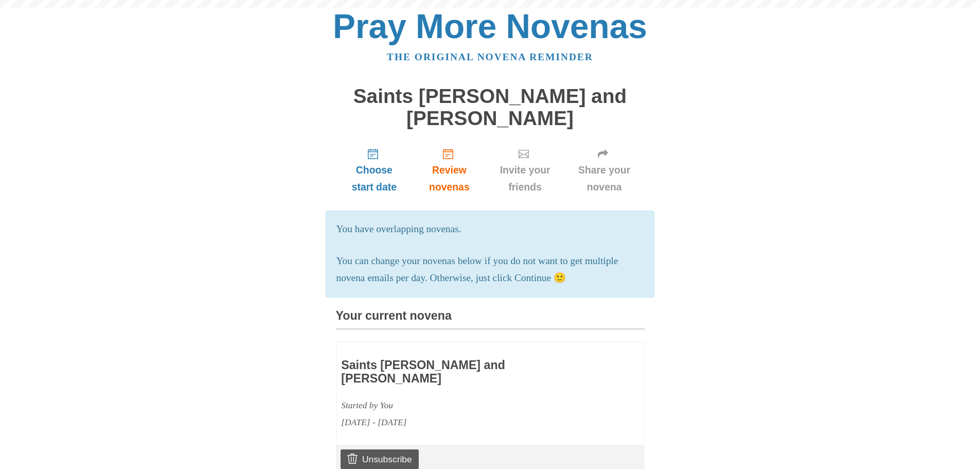 The width and height of the screenshot is (980, 469). What do you see at coordinates (604, 170) in the screenshot?
I see `a: Share your novena` at bounding box center [604, 170].